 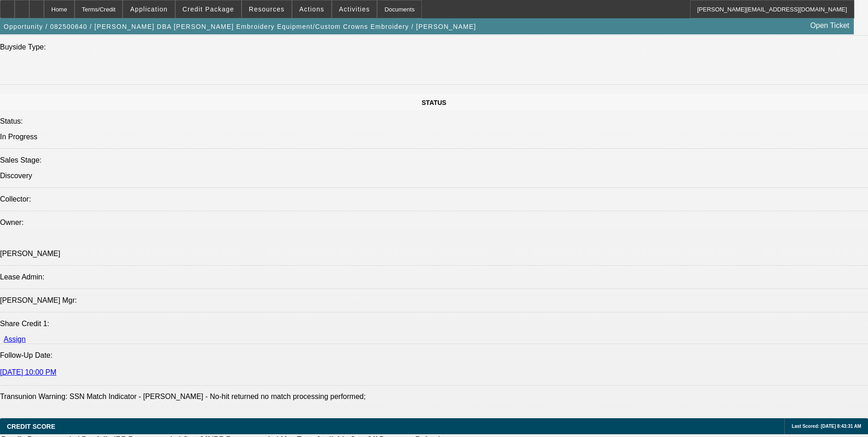 What do you see at coordinates (312, 9) in the screenshot?
I see `button: Actions` at bounding box center [312, 9].